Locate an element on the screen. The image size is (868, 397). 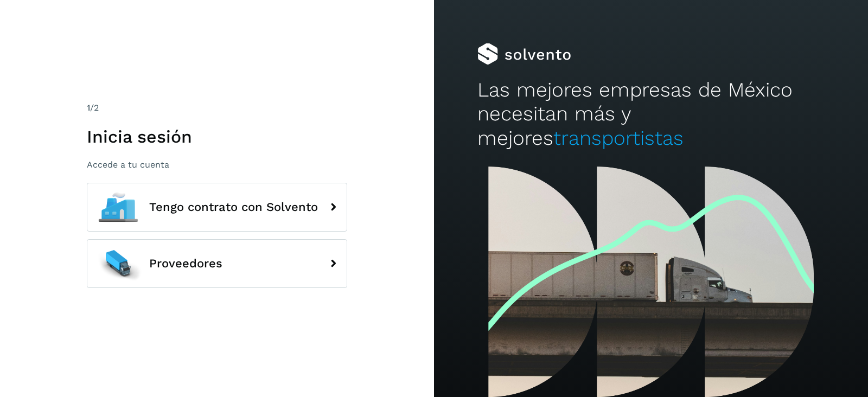
p: Accede a tu cuenta is located at coordinates (217, 165).